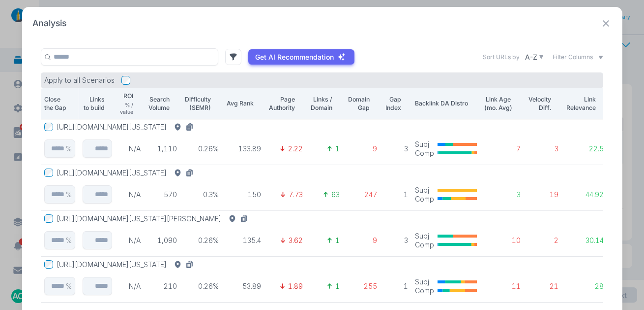  Describe the element at coordinates (534, 57) in the screenshot. I see `button: A-Z` at that location.